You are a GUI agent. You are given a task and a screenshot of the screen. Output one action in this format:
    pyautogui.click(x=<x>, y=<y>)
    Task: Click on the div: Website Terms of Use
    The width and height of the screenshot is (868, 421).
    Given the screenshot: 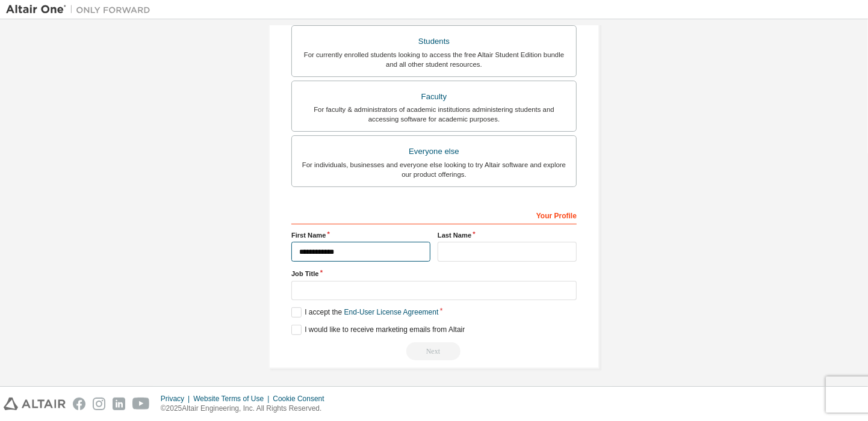 What is the action you would take?
    pyautogui.click(x=233, y=399)
    